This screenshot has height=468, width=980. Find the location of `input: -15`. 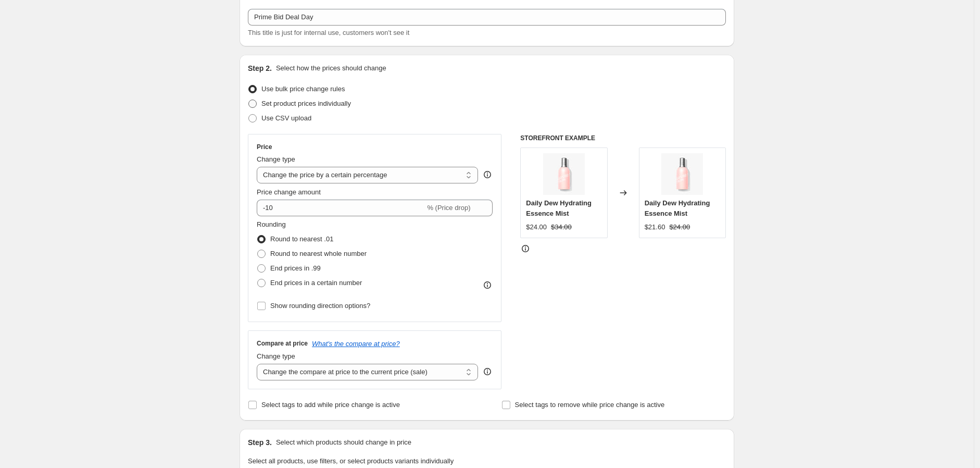

input: -15 is located at coordinates (341, 208).